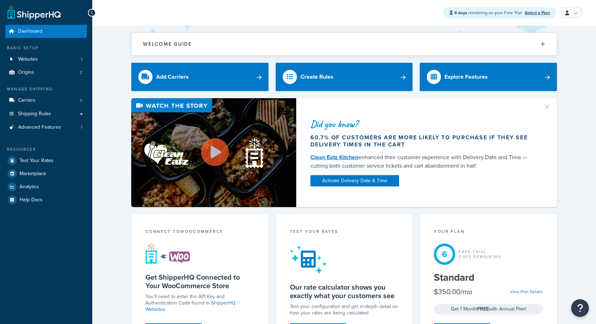 The image size is (596, 324). Describe the element at coordinates (46, 59) in the screenshot. I see `li: Websites` at that location.